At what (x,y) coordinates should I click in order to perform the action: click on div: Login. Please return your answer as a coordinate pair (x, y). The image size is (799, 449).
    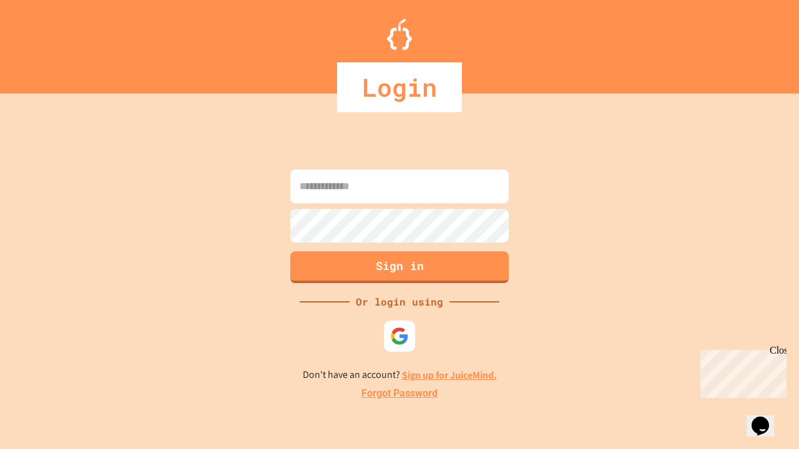
    Looking at the image, I should click on (399, 87).